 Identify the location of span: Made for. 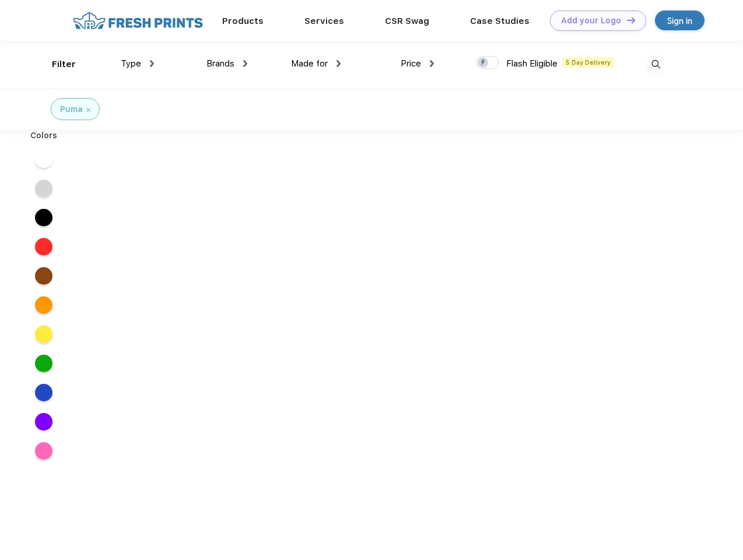
(309, 63).